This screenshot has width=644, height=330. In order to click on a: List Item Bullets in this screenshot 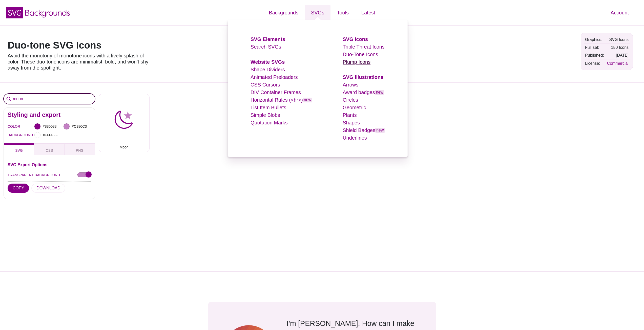, I will do `click(268, 107)`.